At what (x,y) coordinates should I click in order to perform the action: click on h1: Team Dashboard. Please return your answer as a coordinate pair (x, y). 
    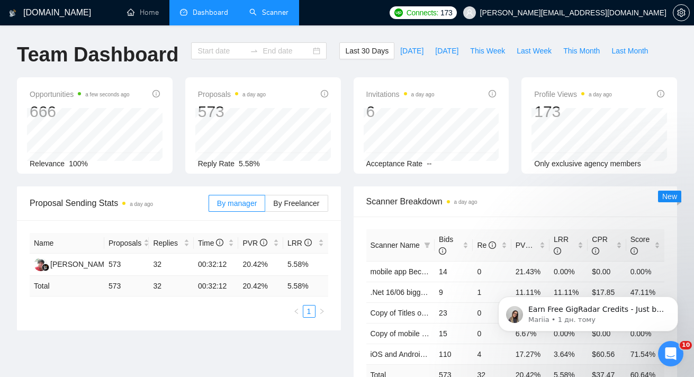
    Looking at the image, I should click on (97, 55).